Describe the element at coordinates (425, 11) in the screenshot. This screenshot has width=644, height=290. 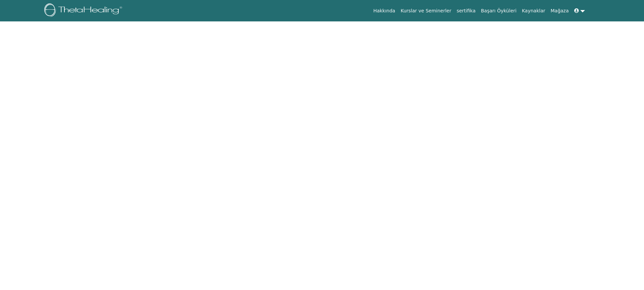
I see `a: Kurslar ve Seminerler` at that location.